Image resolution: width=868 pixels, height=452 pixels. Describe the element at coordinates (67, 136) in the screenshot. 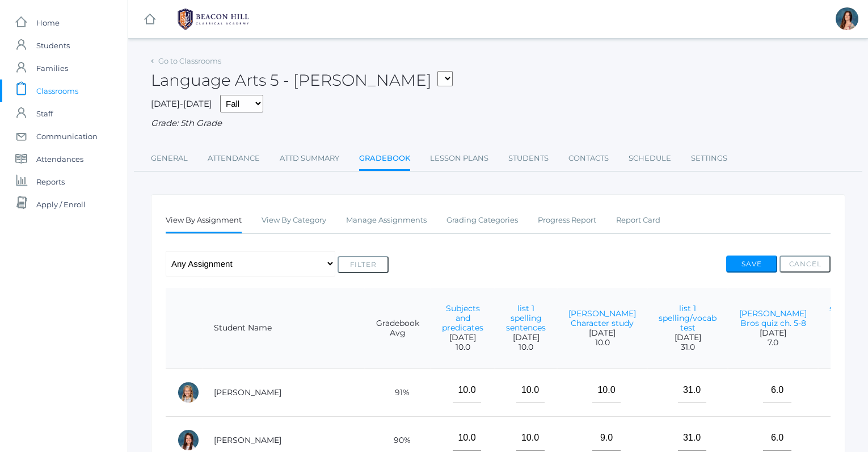

I see `span: Communication` at that location.